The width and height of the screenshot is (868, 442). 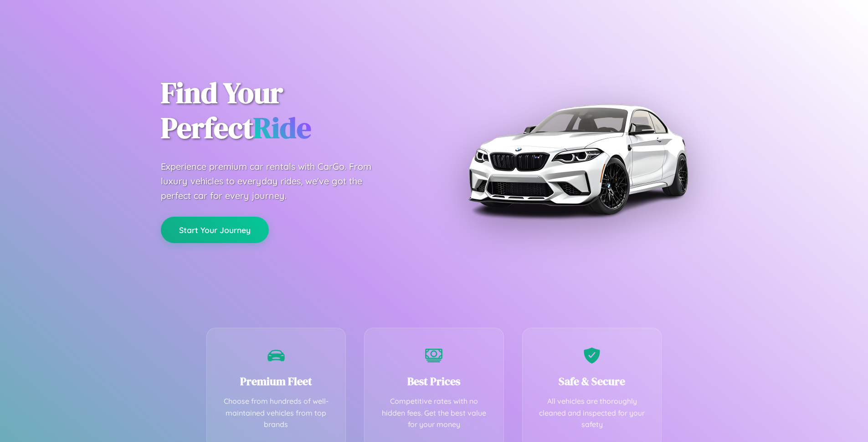 What do you see at coordinates (578, 159) in the screenshot?
I see `img: Premium BMW car rental vehicle` at bounding box center [578, 159].